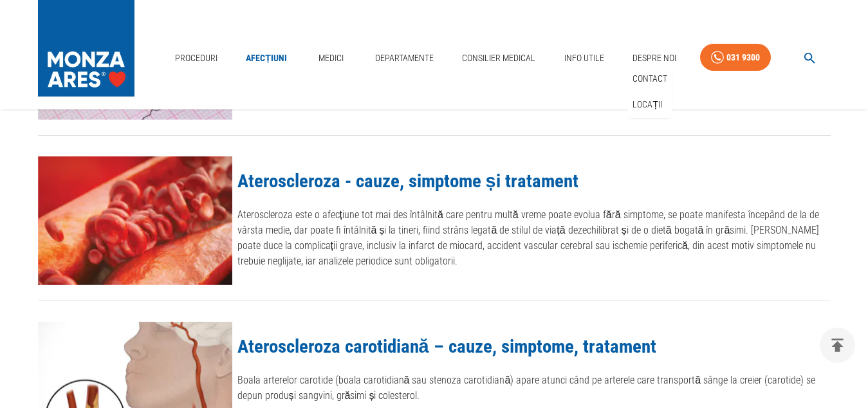 The width and height of the screenshot is (868, 408). I want to click on a: Consilier Medical, so click(498, 58).